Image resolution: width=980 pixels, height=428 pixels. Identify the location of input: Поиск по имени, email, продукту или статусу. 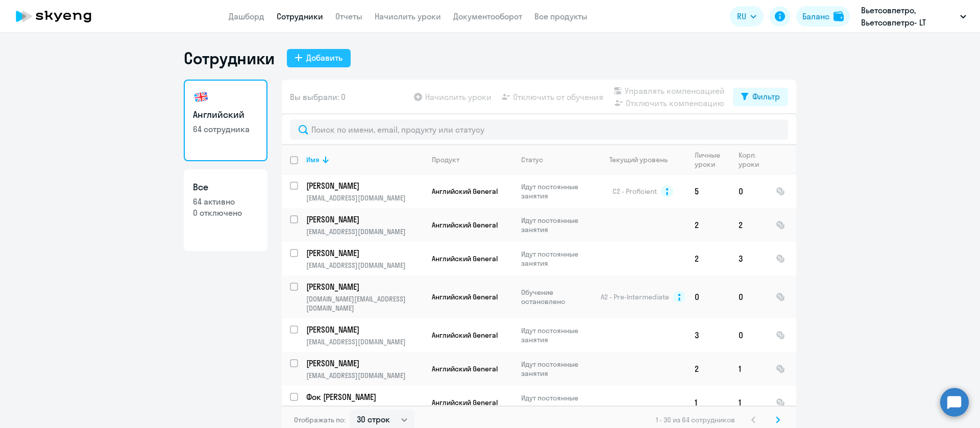
(539, 130).